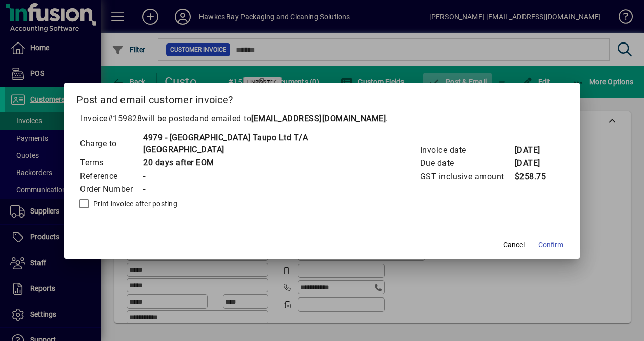  What do you see at coordinates (551, 245) in the screenshot?
I see `span: Confirm` at bounding box center [551, 245].